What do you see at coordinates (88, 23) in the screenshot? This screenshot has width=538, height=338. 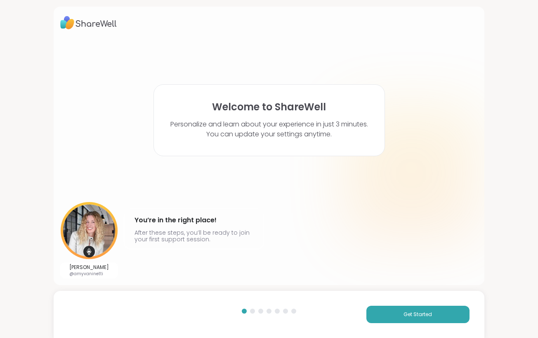 I see `img: ShareWell Logo` at bounding box center [88, 23].